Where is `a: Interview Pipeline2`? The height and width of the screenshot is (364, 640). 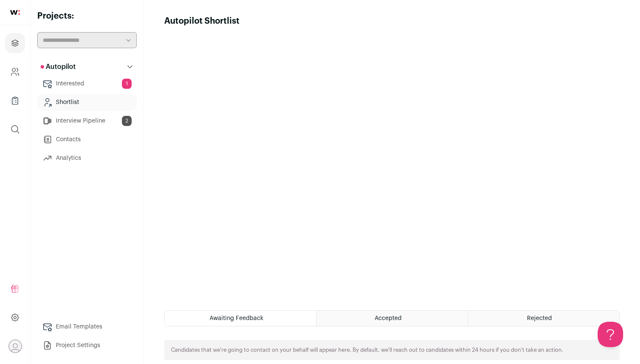 a: Interview Pipeline2 is located at coordinates (87, 121).